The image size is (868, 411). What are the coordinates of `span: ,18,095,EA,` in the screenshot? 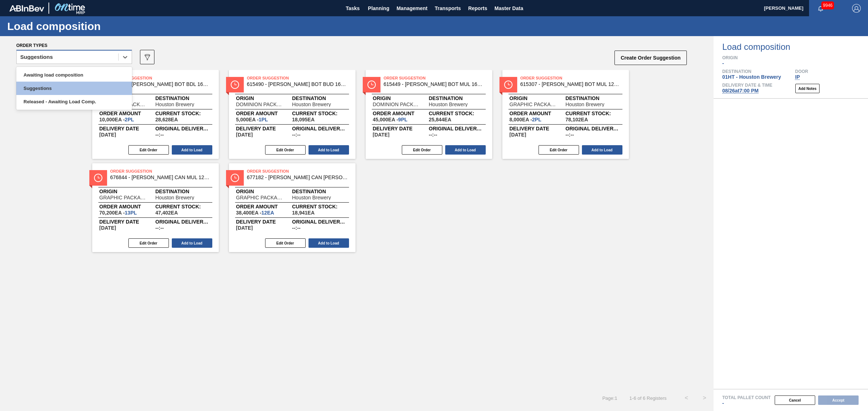 It's located at (303, 119).